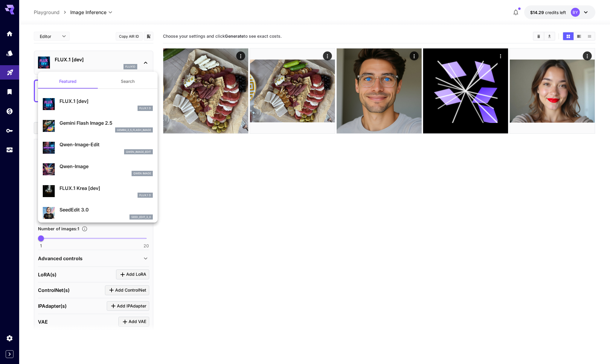 This screenshot has width=610, height=364. I want to click on button: Search, so click(128, 82).